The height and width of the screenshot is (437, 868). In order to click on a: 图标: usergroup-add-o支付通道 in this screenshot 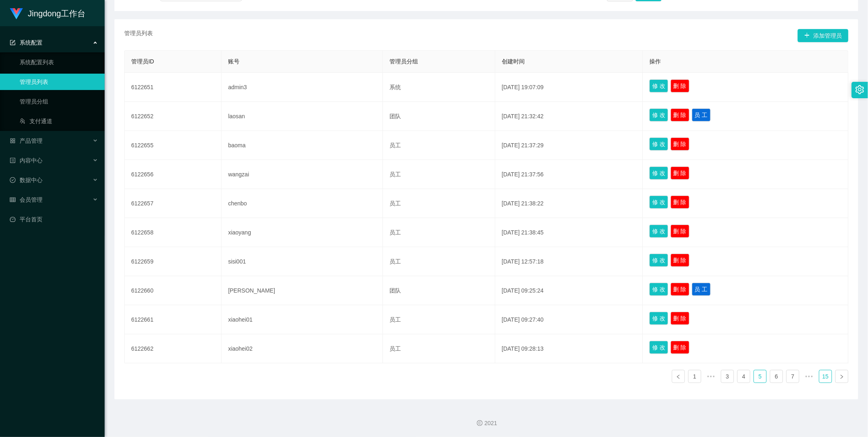, I will do `click(59, 121)`.